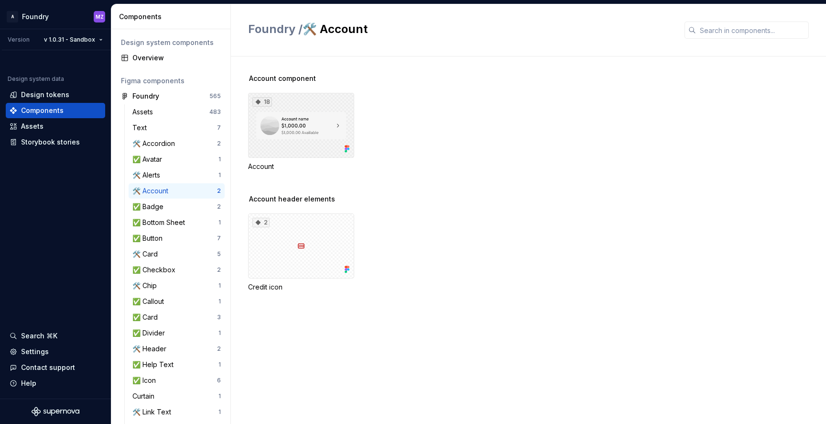 The width and height of the screenshot is (826, 424). Describe the element at coordinates (152, 191) in the screenshot. I see `div: 🛠️ Account` at that location.